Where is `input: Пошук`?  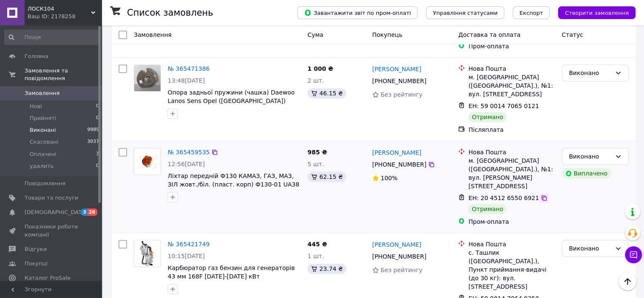
input: Пошук is located at coordinates (52, 37).